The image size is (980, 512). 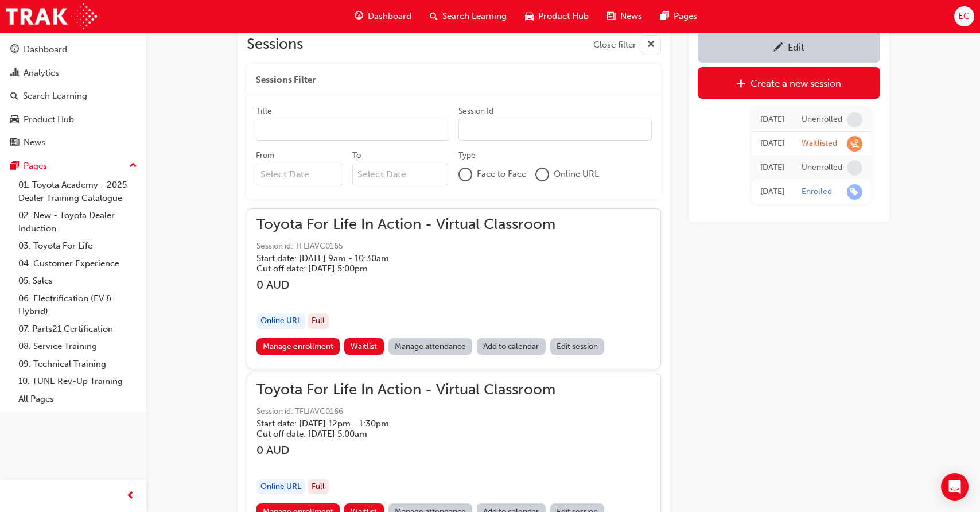 I want to click on span: plus-icon, so click(x=741, y=84).